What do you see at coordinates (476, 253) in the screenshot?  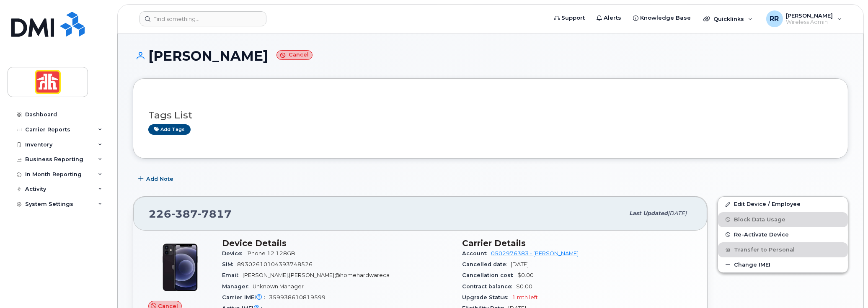 I see `span: Account` at bounding box center [476, 253].